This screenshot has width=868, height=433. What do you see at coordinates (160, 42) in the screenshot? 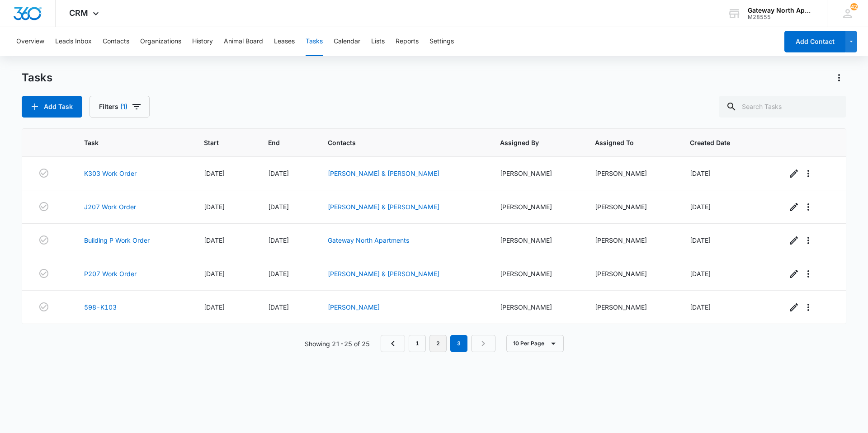
I see `button: Organizations` at bounding box center [160, 42].